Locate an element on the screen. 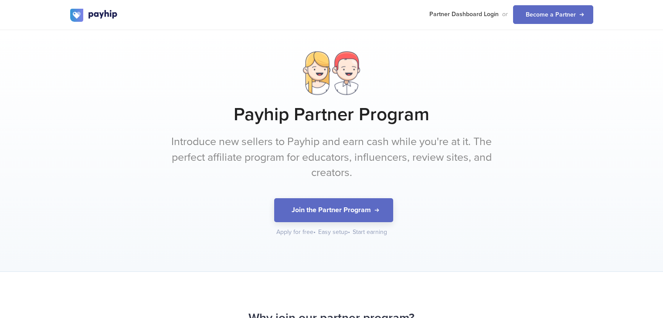 The height and width of the screenshot is (318, 663). img: dude.png is located at coordinates (346, 73).